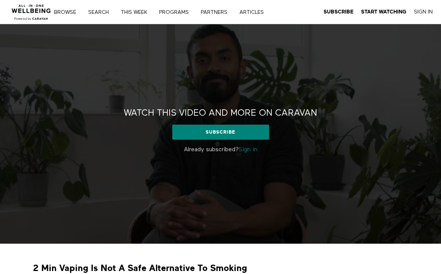 The image size is (441, 274). I want to click on nav: Primary, so click(169, 12).